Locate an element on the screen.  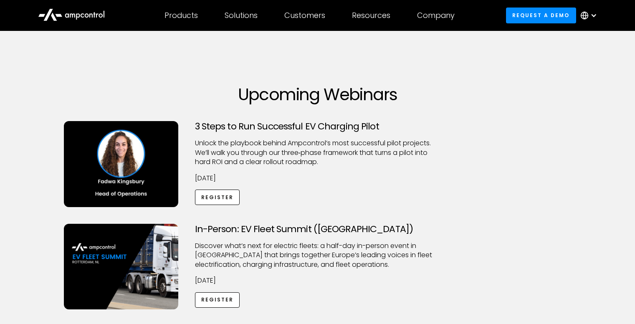
h1: Upcoming Webinars is located at coordinates (318, 94).